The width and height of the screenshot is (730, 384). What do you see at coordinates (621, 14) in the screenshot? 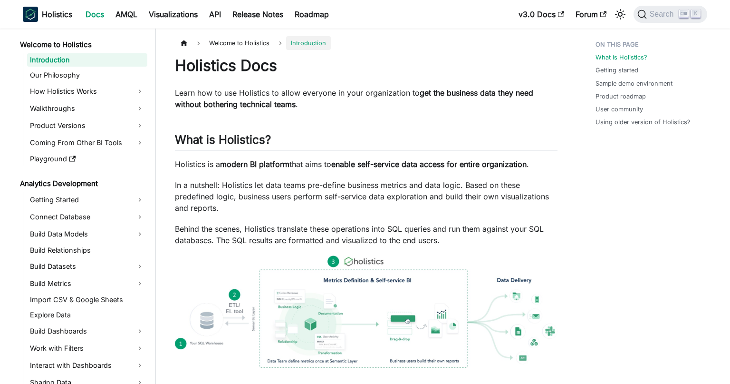
I see `button: Switch between dark and light mode (currently light mode)` at bounding box center [621, 14].